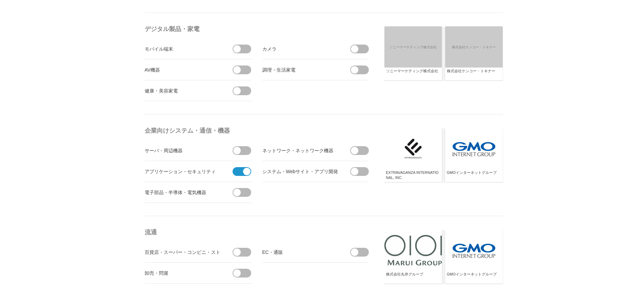 Image resolution: width=644 pixels, height=290 pixels. I want to click on div: ネットワーク・ネットワーク機器, so click(300, 150).